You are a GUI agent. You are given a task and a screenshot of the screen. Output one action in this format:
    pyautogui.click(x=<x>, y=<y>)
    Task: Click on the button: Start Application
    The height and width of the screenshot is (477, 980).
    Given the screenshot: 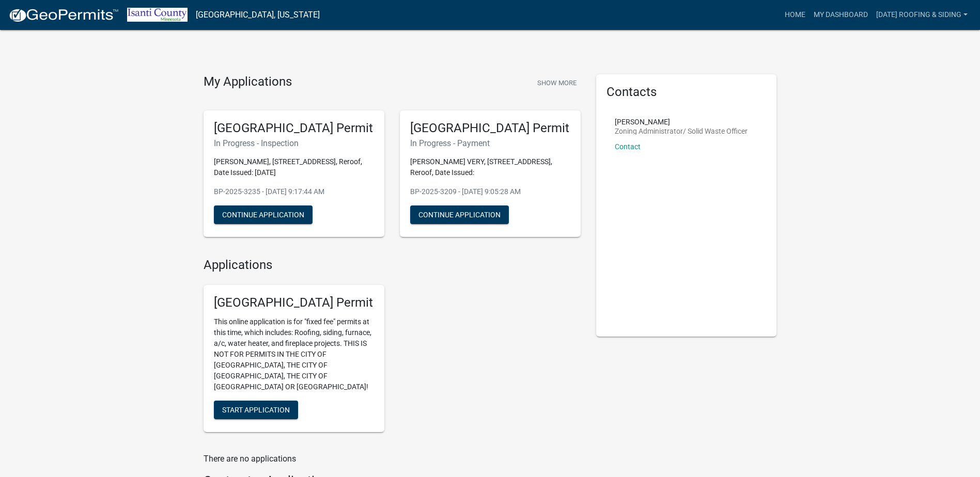 What is the action you would take?
    pyautogui.click(x=256, y=410)
    